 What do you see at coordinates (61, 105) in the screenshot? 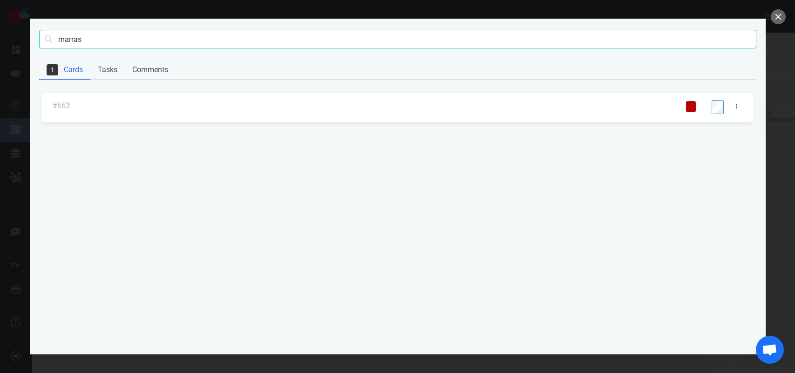
I see `a: #663` at bounding box center [61, 105].